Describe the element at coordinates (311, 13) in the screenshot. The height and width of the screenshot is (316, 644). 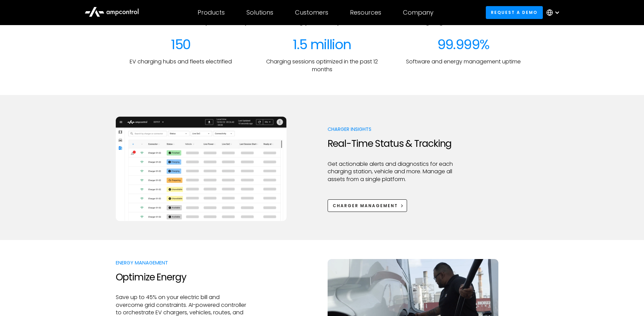
I see `div: Customers` at that location.